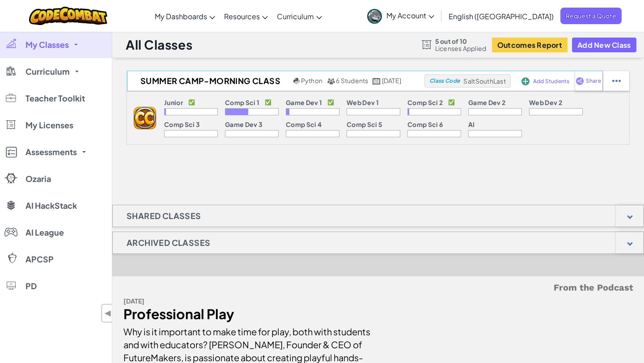  Describe the element at coordinates (424, 102) in the screenshot. I see `p: Comp Sci 2` at that location.